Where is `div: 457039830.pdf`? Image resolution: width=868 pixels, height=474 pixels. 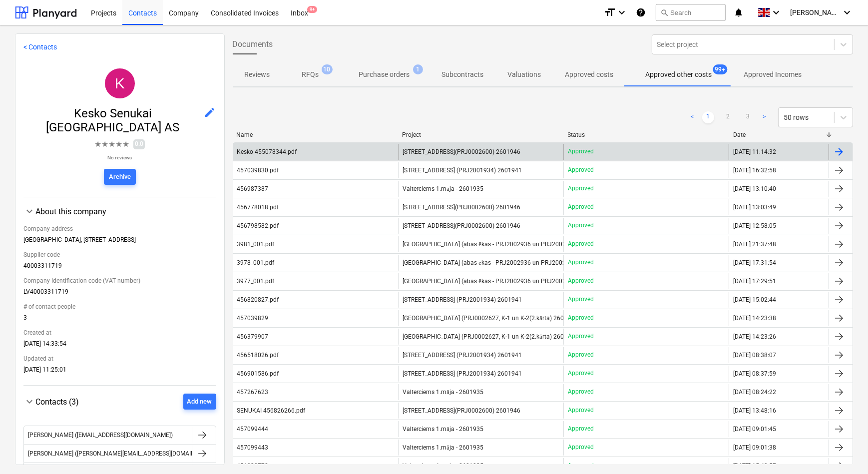 div: 457039830.pdf is located at coordinates (258, 170).